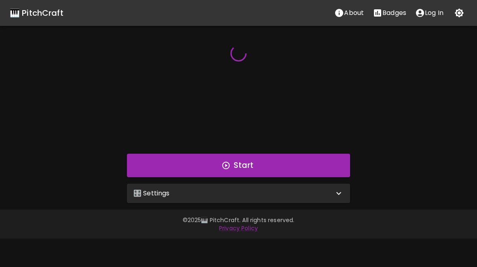  What do you see at coordinates (238, 220) in the screenshot?
I see `p: © 2025 🎹 PitchCraft. All rights reserved.` at bounding box center [238, 220].